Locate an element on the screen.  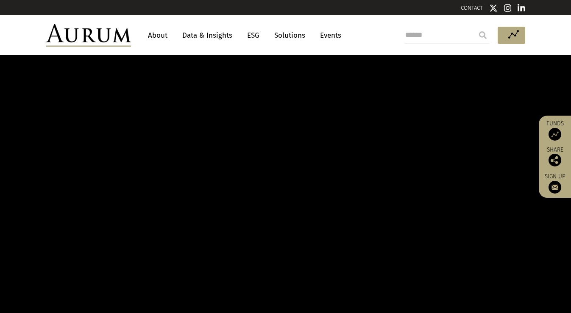
img: Aurum is located at coordinates (89, 35).